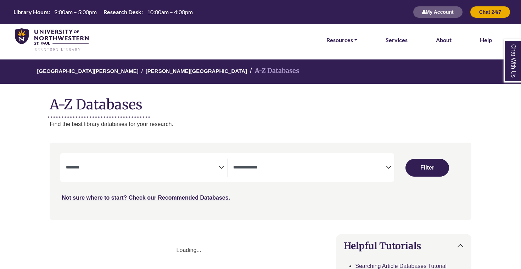  I want to click on button: Submit for Search Results, so click(427, 168).